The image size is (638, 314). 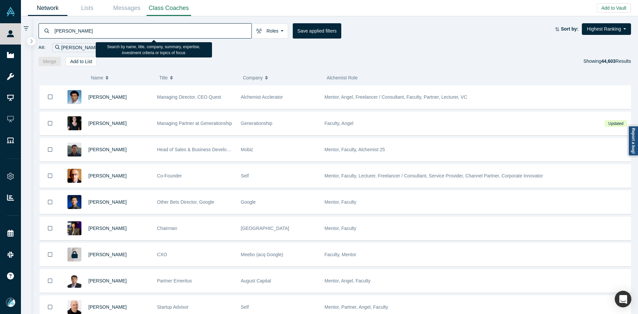 I want to click on img: Mia Scott's Account, so click(x=11, y=302).